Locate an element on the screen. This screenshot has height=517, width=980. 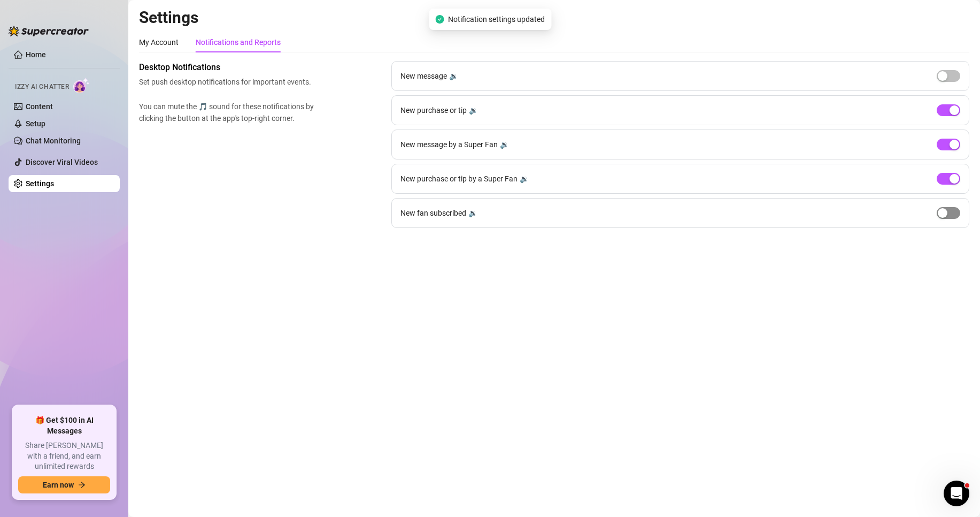
span: arrow-right is located at coordinates (82, 485).